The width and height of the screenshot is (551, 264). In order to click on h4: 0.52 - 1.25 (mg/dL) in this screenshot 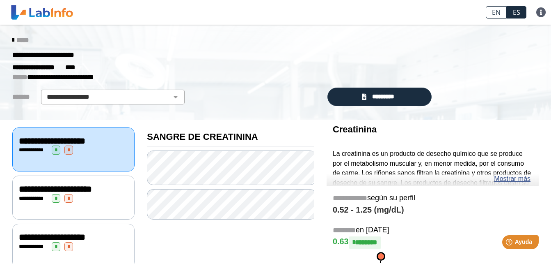, I will do `click(433, 210)`.